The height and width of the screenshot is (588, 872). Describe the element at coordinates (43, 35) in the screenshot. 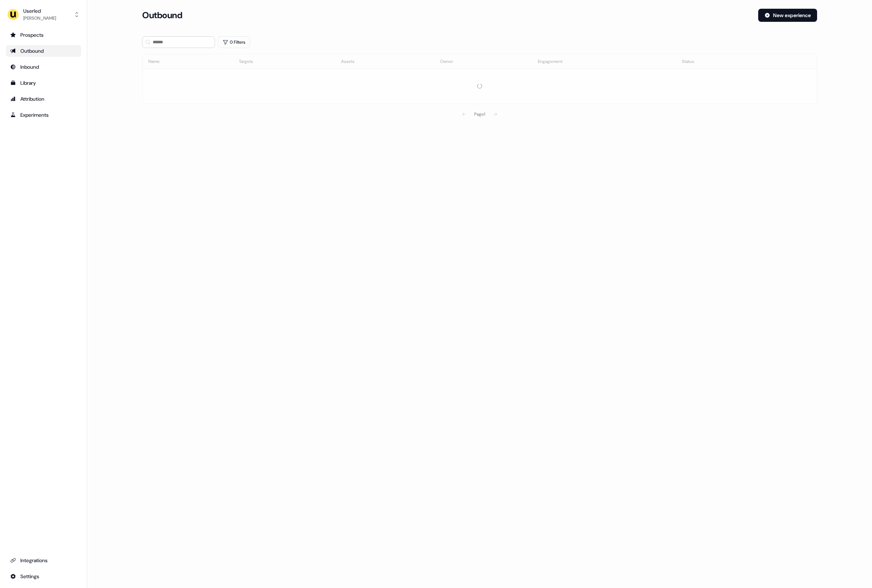

I see `a: Go to prospects` at that location.